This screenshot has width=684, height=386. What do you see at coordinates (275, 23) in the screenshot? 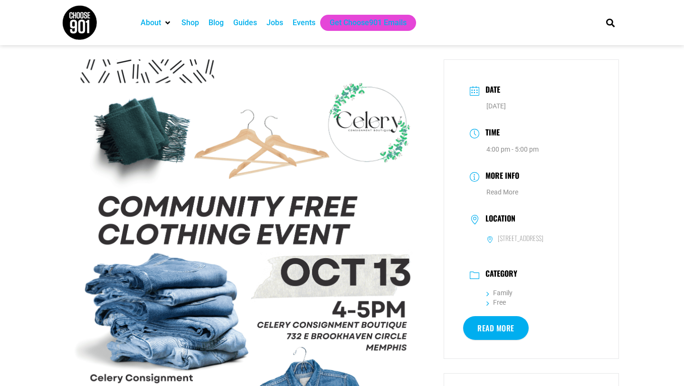
I see `a: Jobs` at bounding box center [275, 23].